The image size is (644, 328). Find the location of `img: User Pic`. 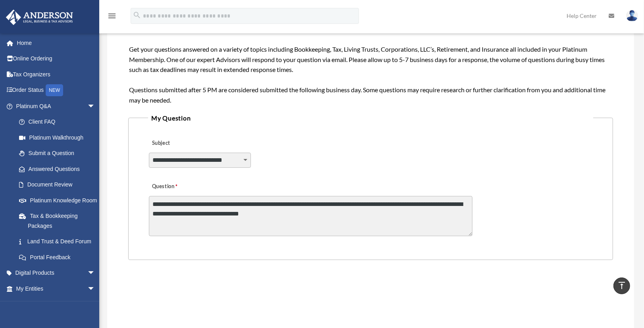

img: User Pic is located at coordinates (632, 16).